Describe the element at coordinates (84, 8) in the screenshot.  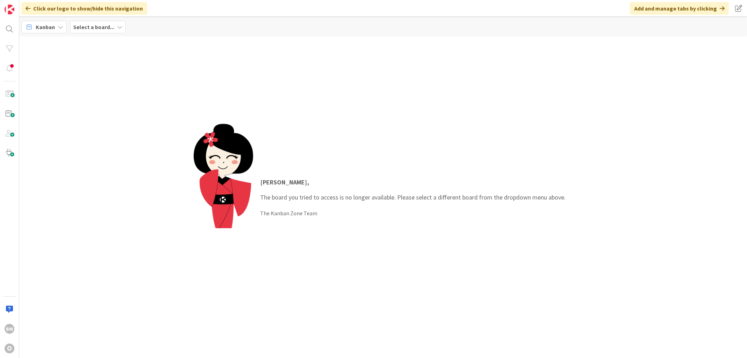
I see `div: Click our logo to show/hide this navigation` at that location.